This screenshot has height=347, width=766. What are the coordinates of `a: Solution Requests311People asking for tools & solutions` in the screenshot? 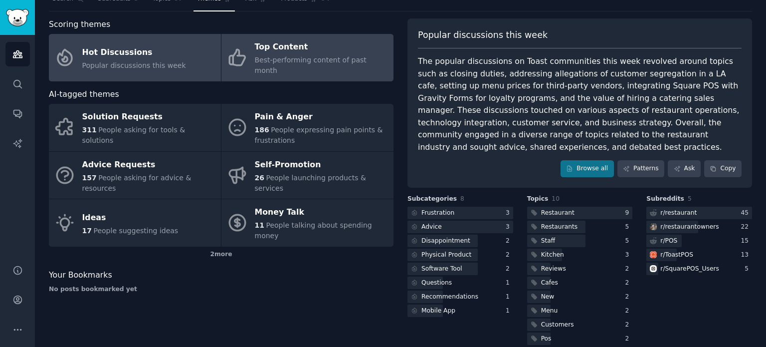 It's located at (135, 127).